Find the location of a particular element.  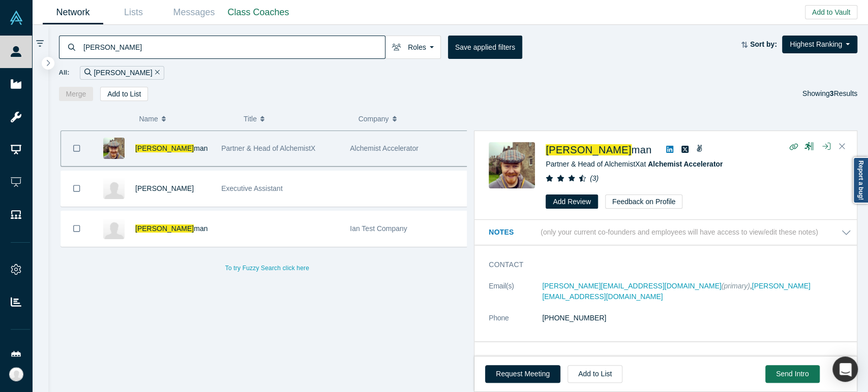

button: Highest Ranking is located at coordinates (820, 44).